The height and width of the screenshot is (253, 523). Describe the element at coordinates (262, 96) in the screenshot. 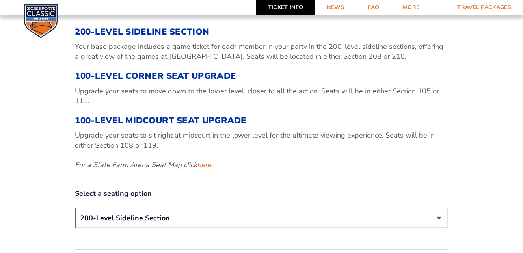

I see `p: Upgrade your seats to move down to the lower level, closer to all the action. Seats will be in ei...` at that location.